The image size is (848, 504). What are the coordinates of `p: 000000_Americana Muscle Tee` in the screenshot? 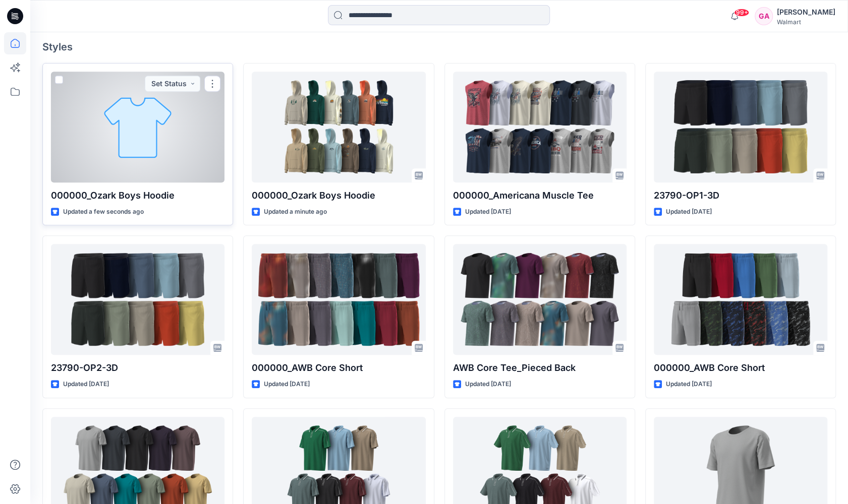 It's located at (540, 196).